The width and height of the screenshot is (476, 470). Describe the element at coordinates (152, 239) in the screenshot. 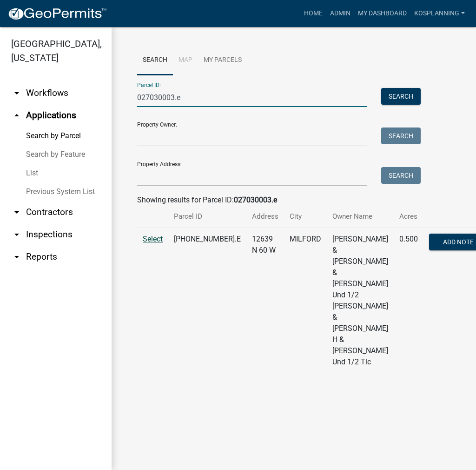

I see `span: Select` at that location.